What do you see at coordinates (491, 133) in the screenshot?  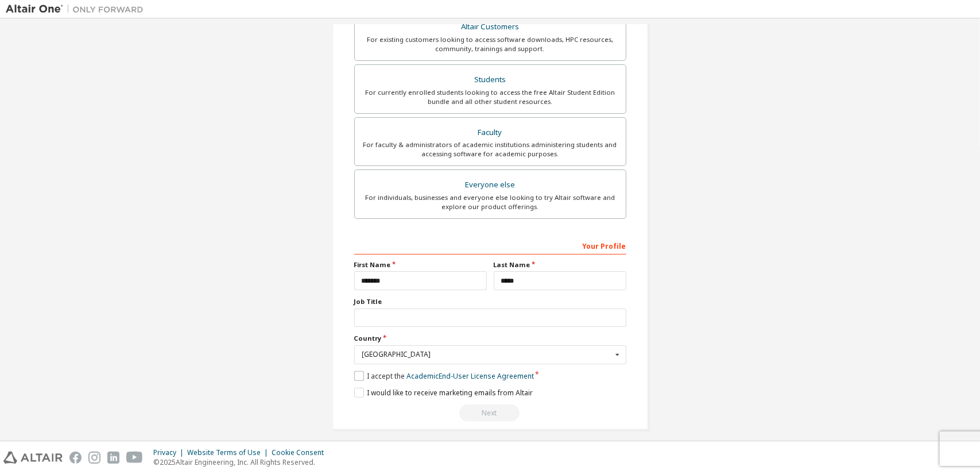 I see `div: Faculty` at bounding box center [491, 133].